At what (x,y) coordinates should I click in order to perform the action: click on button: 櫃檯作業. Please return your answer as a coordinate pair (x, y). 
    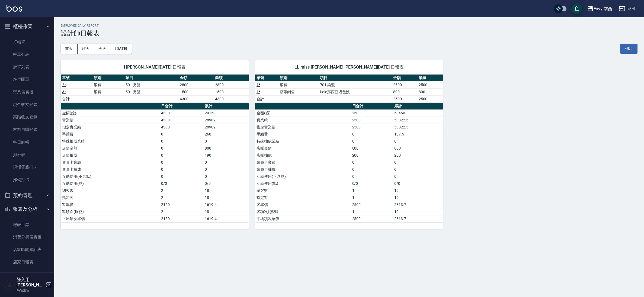
    Looking at the image, I should click on (27, 26).